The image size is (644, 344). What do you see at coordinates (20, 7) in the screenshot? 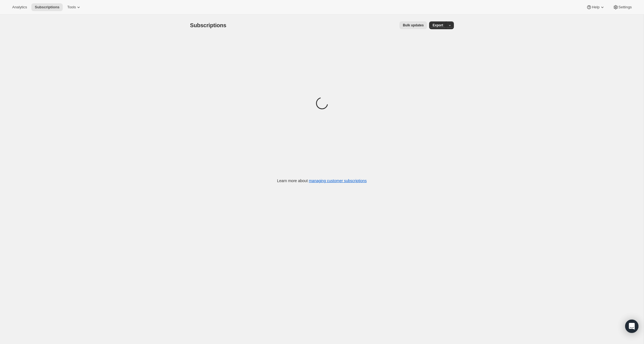
I see `span: Analytics` at bounding box center [20, 7].